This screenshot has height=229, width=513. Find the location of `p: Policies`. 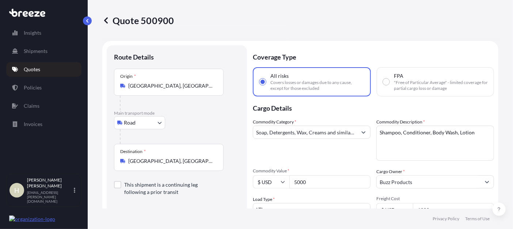

p: Policies is located at coordinates (32, 88).